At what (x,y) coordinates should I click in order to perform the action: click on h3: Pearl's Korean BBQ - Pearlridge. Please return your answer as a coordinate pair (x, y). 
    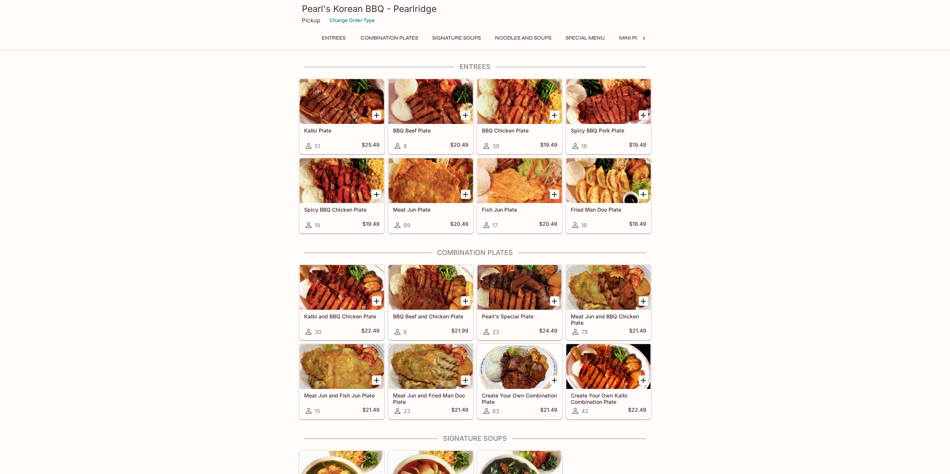
    Looking at the image, I should click on (475, 9).